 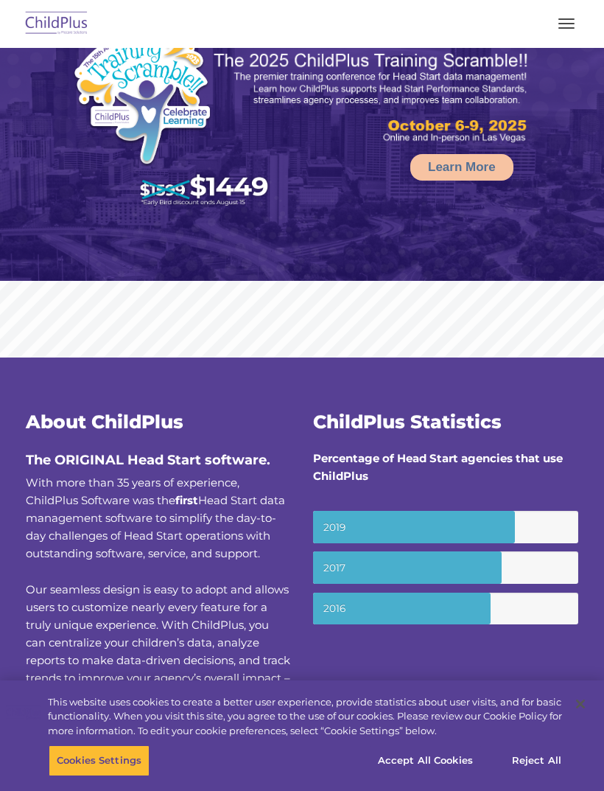 What do you see at coordinates (57, 24) in the screenshot?
I see `img: ChildPlus by Procare Solutions` at bounding box center [57, 24].